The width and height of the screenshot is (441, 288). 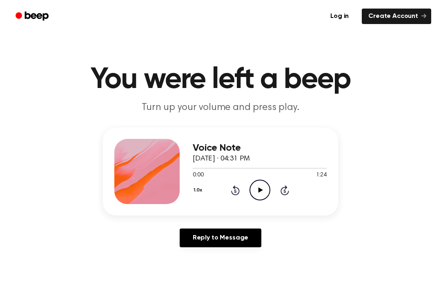 What do you see at coordinates (321, 175) in the screenshot?
I see `span: 1:24` at bounding box center [321, 175].